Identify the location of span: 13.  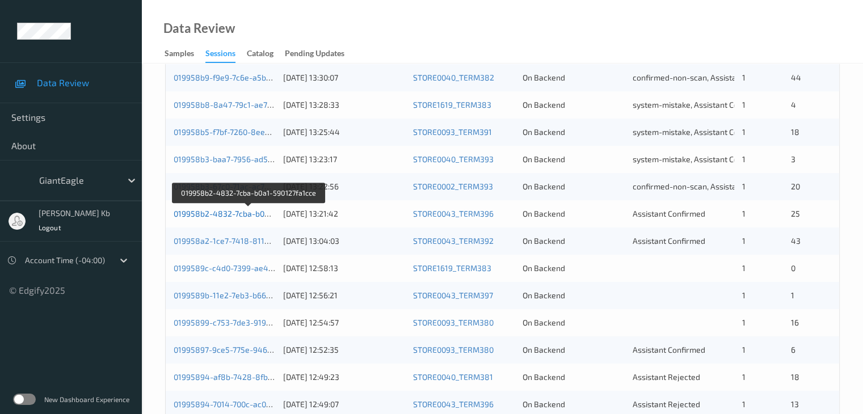
(794, 404).